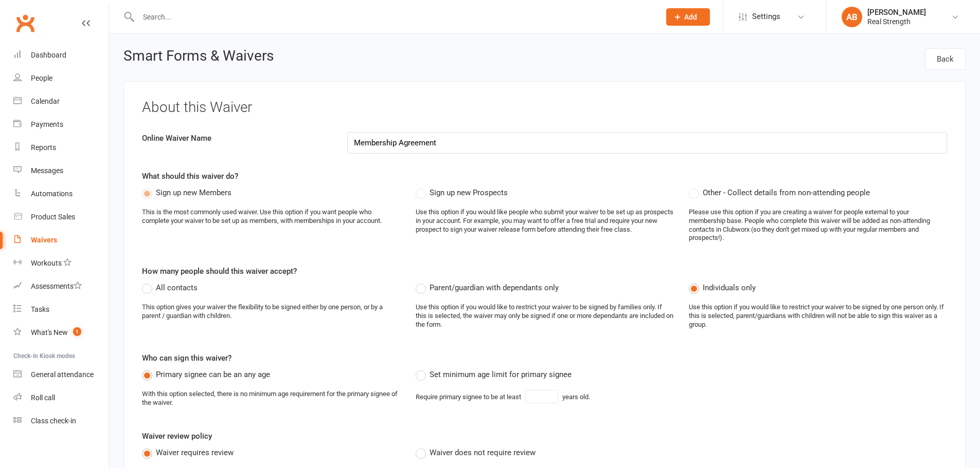 The image size is (980, 468). Describe the element at coordinates (61, 286) in the screenshot. I see `a: Assessments` at that location.